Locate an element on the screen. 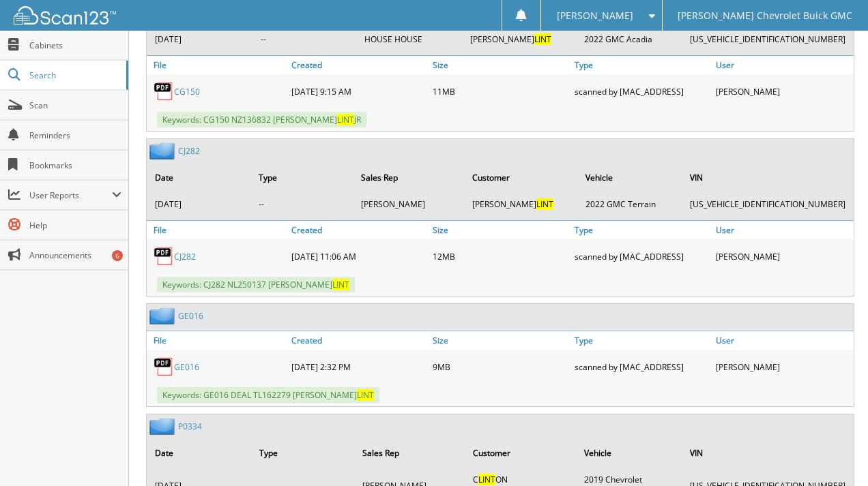 This screenshot has height=486, width=868. img: scan123-logo-white.svg is located at coordinates (65, 15).